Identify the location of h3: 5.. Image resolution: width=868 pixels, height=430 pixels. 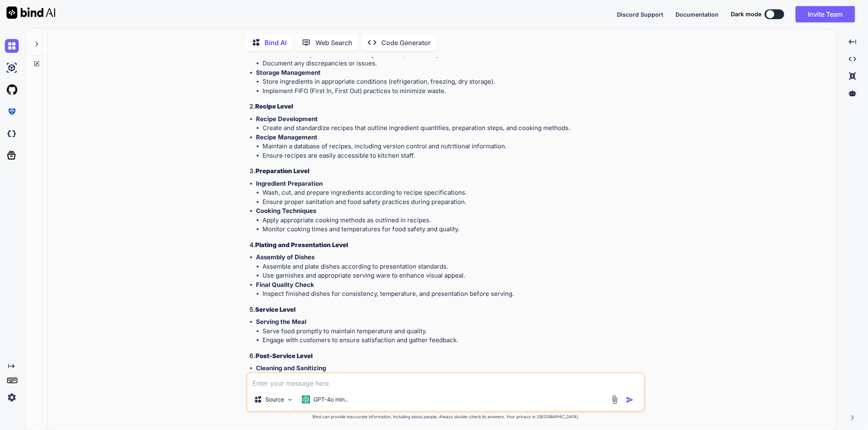
(447, 310).